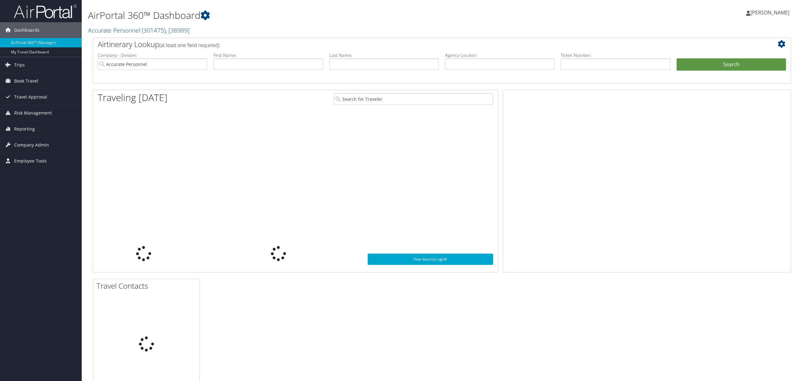  Describe the element at coordinates (615, 55) in the screenshot. I see `label: Ticket Number:` at that location.